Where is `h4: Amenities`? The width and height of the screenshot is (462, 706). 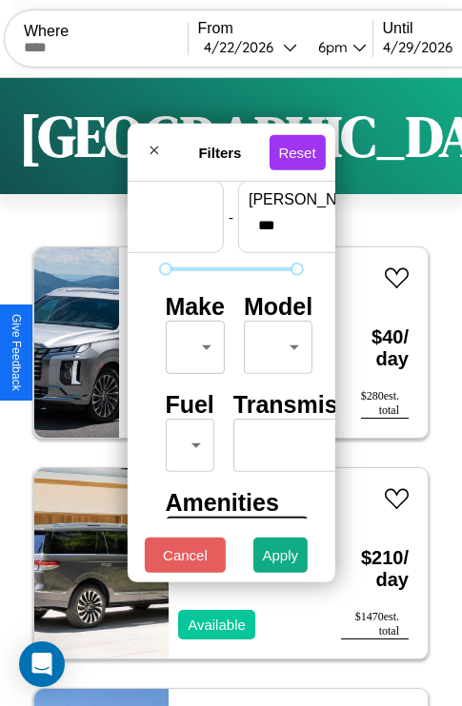 h4: Amenities is located at coordinates (230, 503).